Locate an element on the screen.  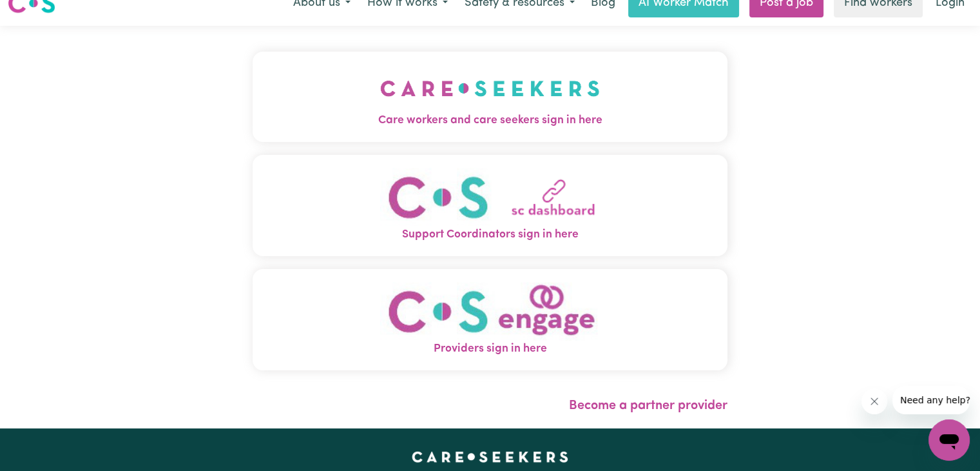
button: Providers sign in here is located at coordinates (490, 320).